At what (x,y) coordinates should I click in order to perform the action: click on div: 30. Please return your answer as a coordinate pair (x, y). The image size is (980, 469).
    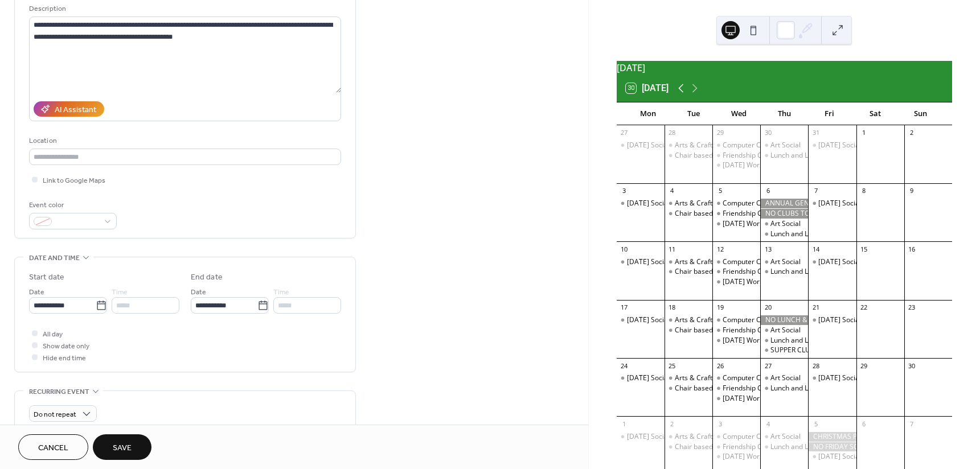
    Looking at the image, I should click on (912, 365).